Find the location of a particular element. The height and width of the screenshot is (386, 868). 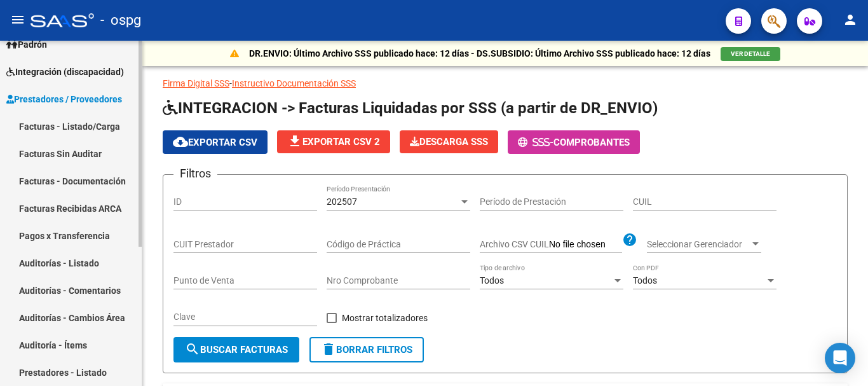

button: -Comprobantes is located at coordinates (574, 142).